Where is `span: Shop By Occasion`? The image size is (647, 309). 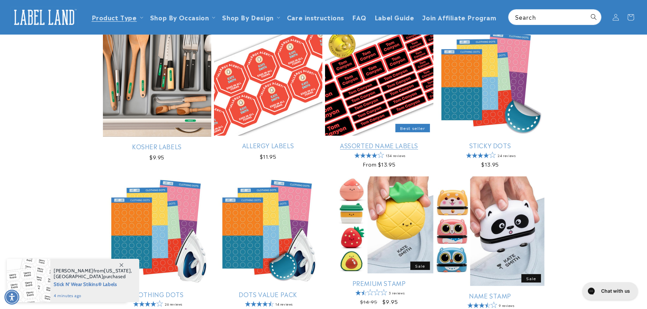 span: Shop By Occasion is located at coordinates (180, 17).